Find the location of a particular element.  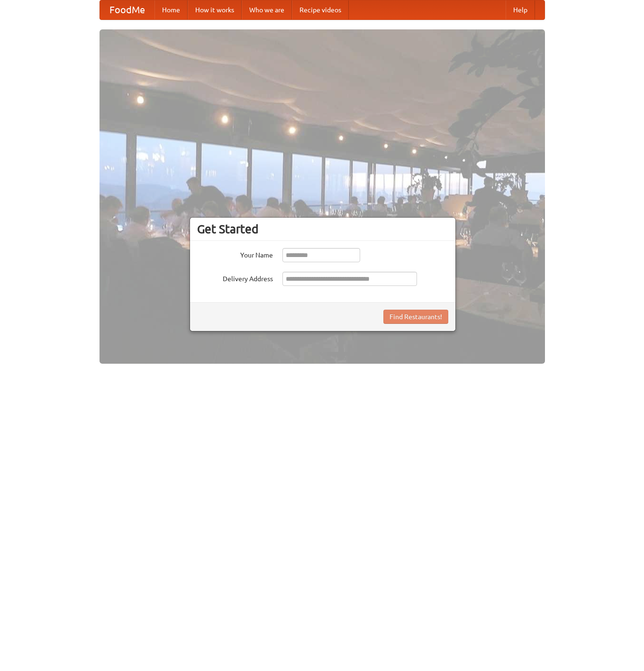

h3: Get Started is located at coordinates (323, 229).